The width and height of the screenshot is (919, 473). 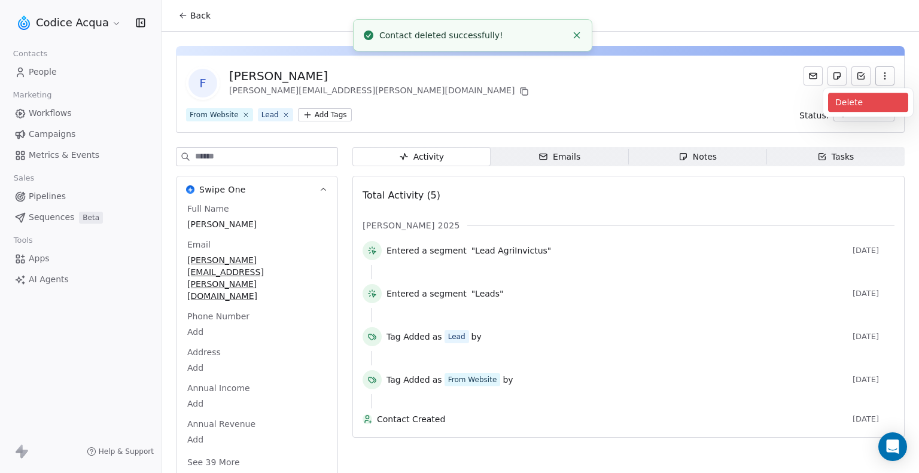 What do you see at coordinates (893, 447) in the screenshot?
I see `div: Open Intercom Messenger` at bounding box center [893, 447].